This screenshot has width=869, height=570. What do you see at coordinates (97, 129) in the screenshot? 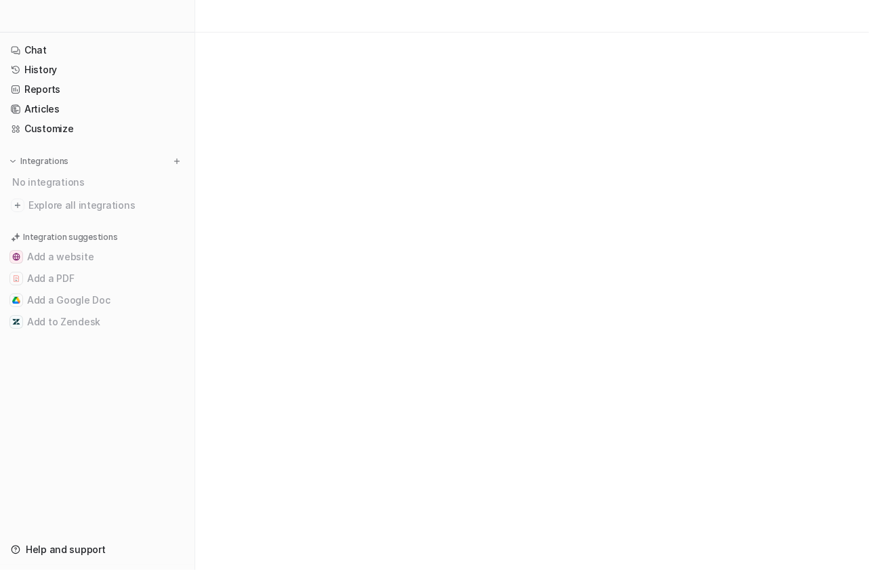
I see `a: Customize` at bounding box center [97, 129].